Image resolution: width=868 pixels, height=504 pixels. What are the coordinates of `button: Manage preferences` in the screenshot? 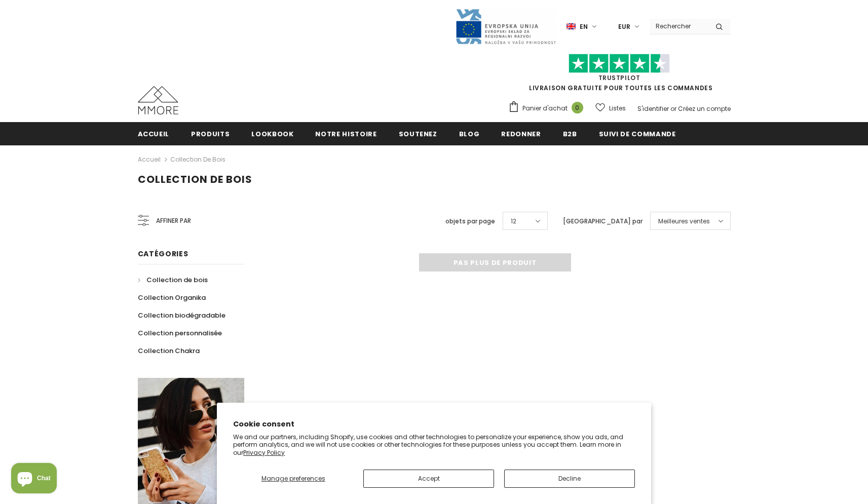 It's located at (293, 478).